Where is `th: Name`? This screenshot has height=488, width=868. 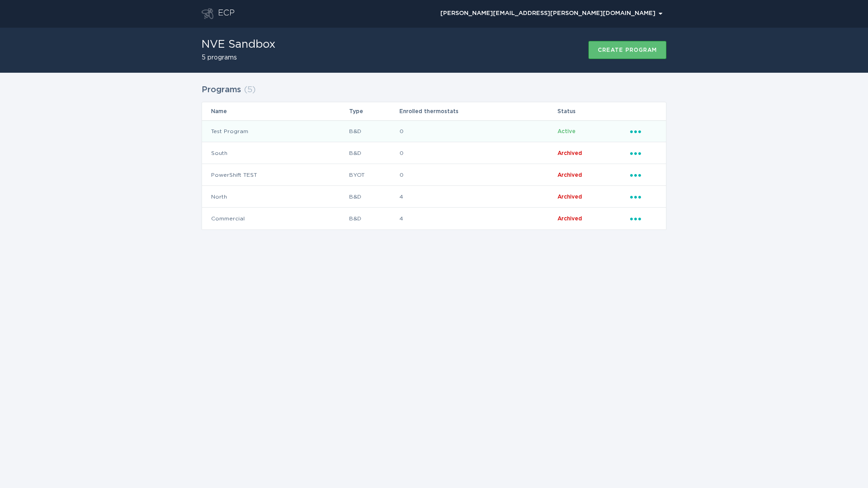 th: Name is located at coordinates (275, 111).